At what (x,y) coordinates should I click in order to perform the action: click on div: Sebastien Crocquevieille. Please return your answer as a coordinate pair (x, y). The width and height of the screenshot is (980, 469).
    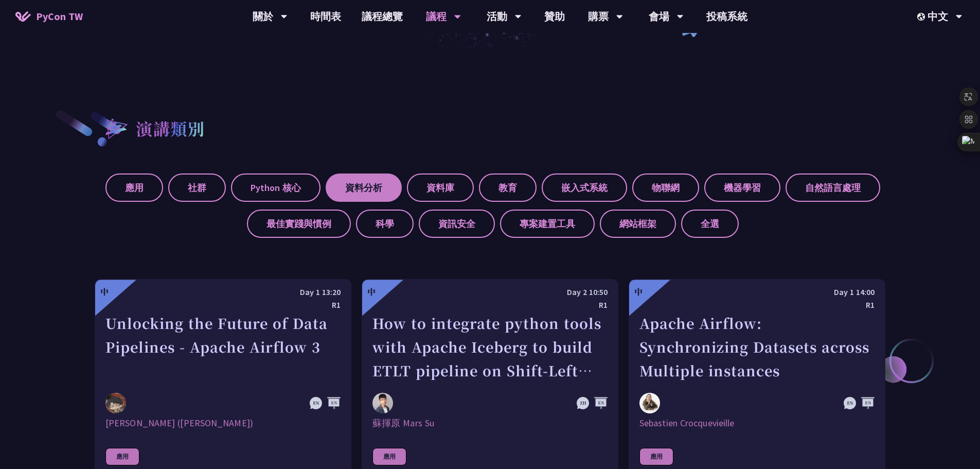
    Looking at the image, I should click on (757, 423).